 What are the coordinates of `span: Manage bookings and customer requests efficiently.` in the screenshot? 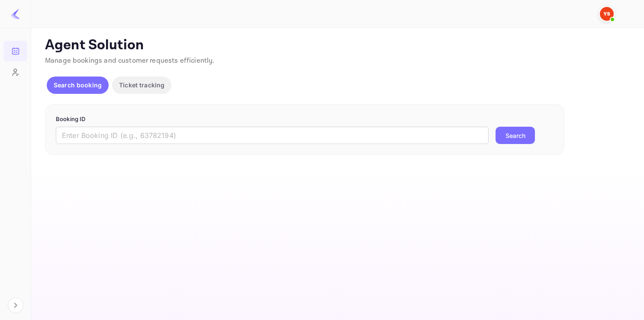 It's located at (130, 61).